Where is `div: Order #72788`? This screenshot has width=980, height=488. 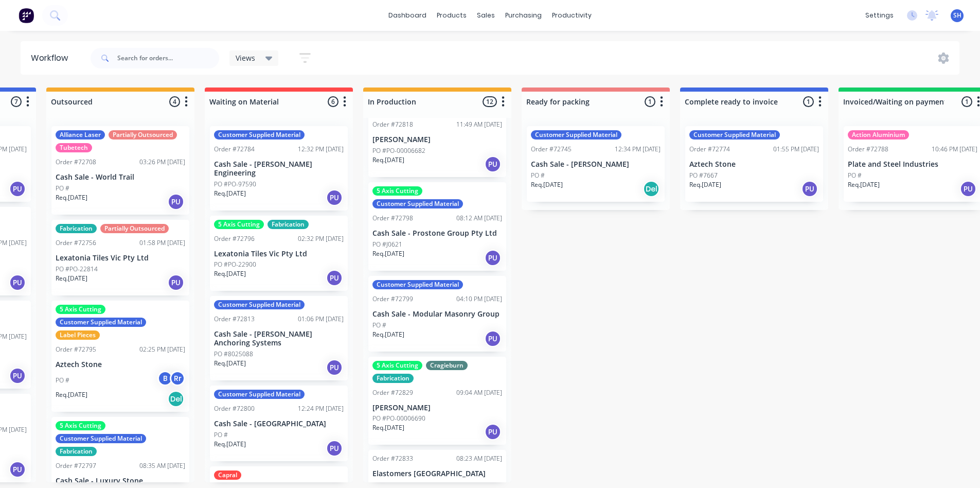
div: Order #72788 is located at coordinates (868, 149).